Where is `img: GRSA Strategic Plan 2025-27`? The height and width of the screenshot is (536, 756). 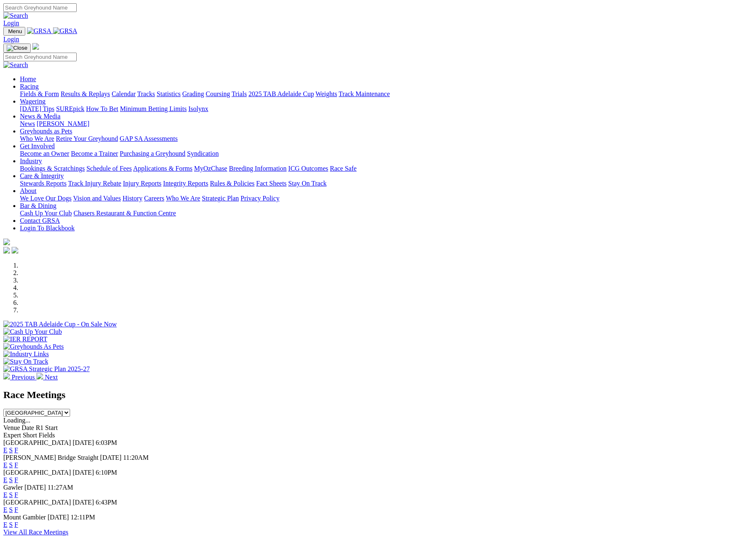
img: GRSA Strategic Plan 2025-27 is located at coordinates (46, 369).